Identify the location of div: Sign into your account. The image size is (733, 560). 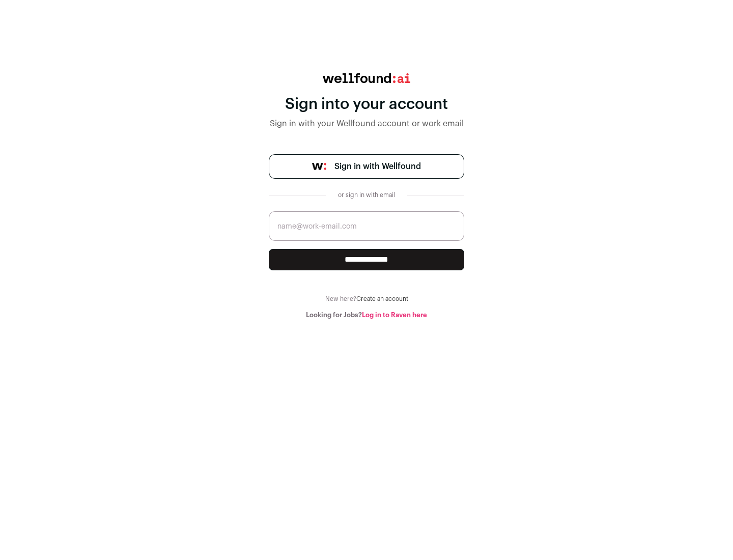
(367, 104).